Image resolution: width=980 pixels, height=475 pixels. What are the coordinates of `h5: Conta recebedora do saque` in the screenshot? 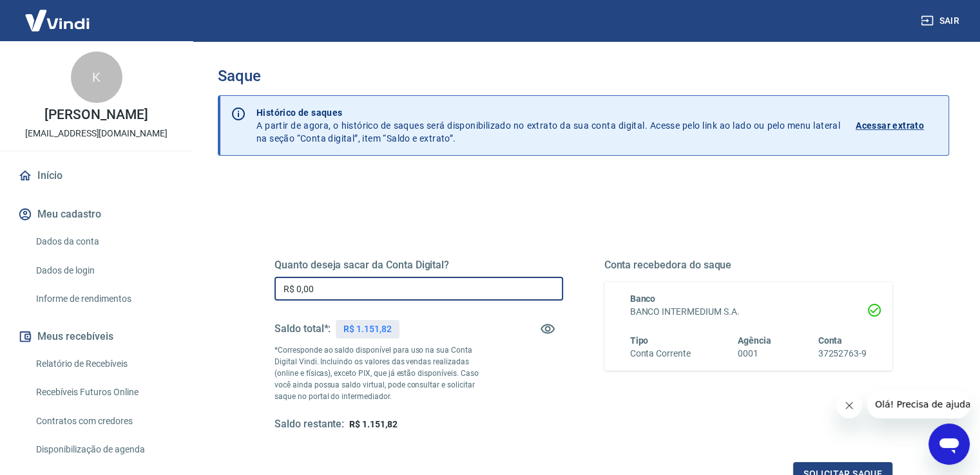 It's located at (749, 265).